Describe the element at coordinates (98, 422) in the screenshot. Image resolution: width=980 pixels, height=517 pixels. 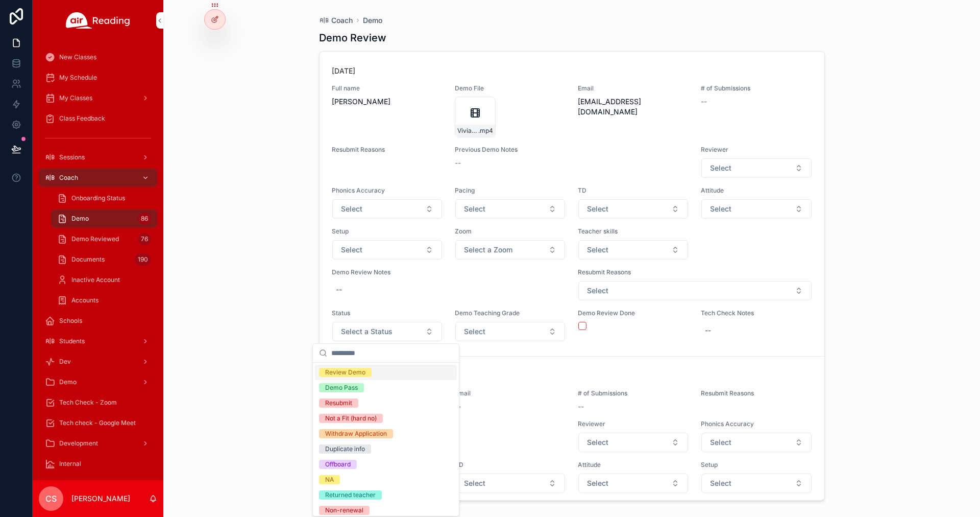
I see `a: Tech check - Google Meet` at that location.